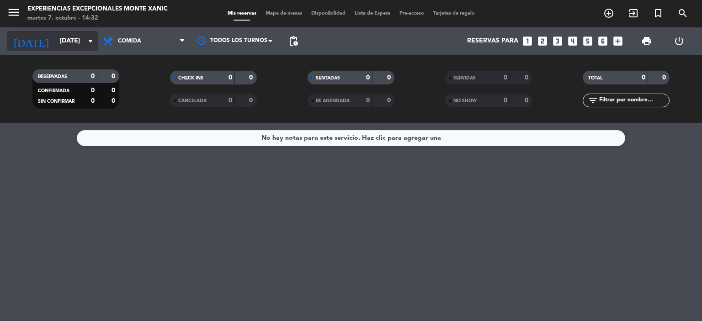  Describe the element at coordinates (328, 13) in the screenshot. I see `span: Disponibilidad` at that location.